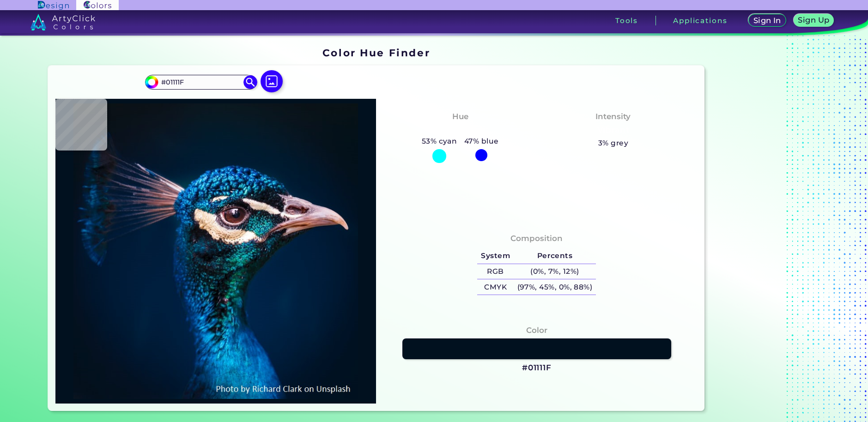 The height and width of the screenshot is (422, 868). Describe the element at coordinates (53, 5) in the screenshot. I see `img: ArtyClick Design logo` at that location.